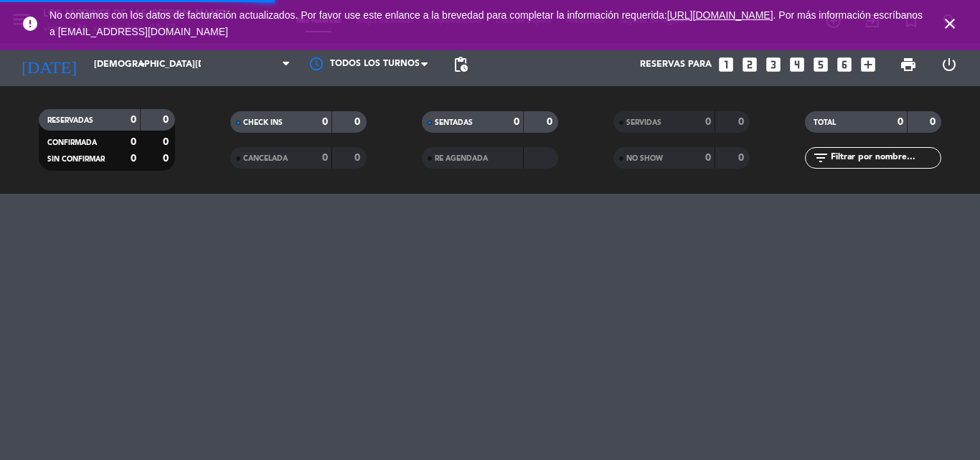  What do you see at coordinates (30, 24) in the screenshot?
I see `i: error` at bounding box center [30, 24].